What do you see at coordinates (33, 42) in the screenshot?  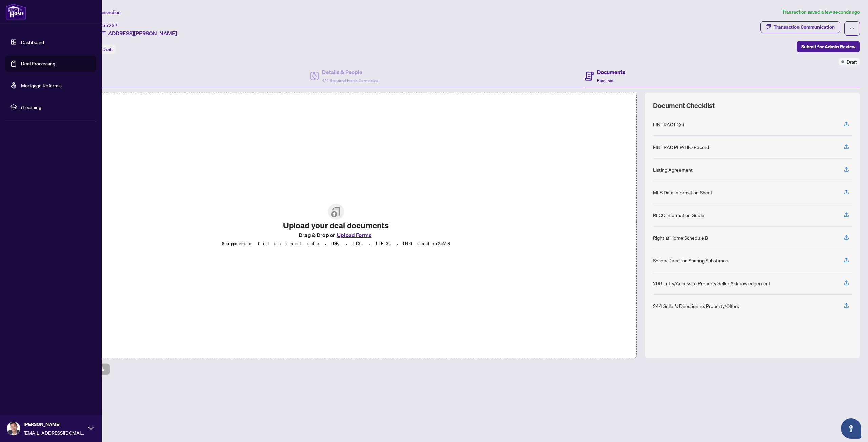 I see `a: Dashboard` at bounding box center [33, 42].